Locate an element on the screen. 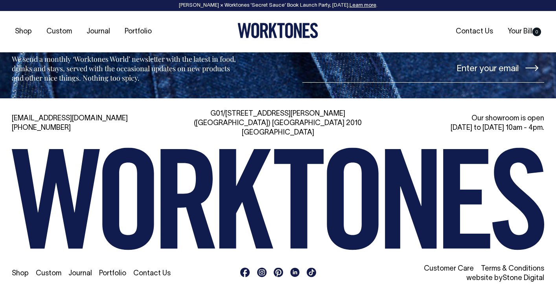  input: Enter your email is located at coordinates (423, 68).